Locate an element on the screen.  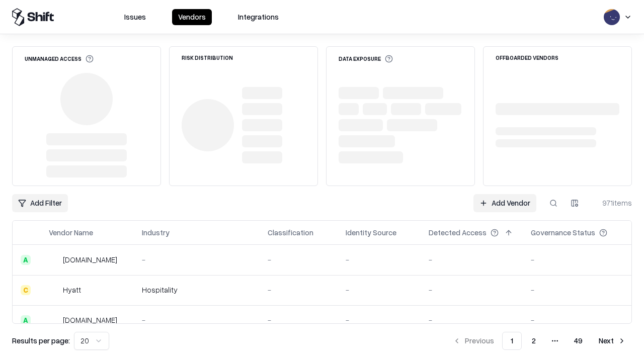
button: 49 is located at coordinates (578, 341).